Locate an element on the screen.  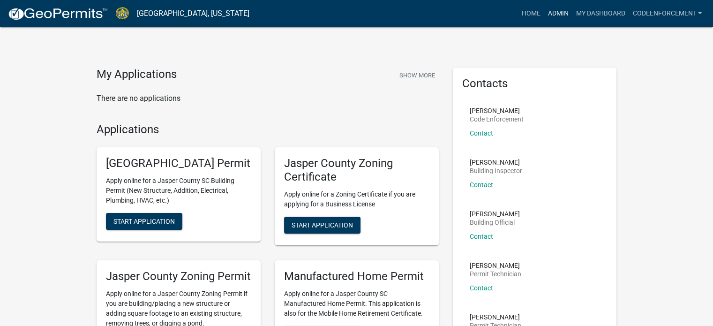
h4: My Applications is located at coordinates (136, 75).